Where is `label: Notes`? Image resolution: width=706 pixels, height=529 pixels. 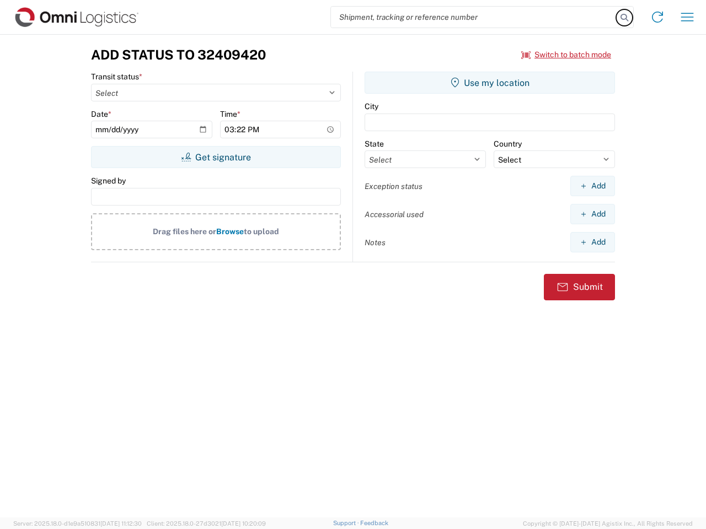 label: Notes is located at coordinates (375, 243).